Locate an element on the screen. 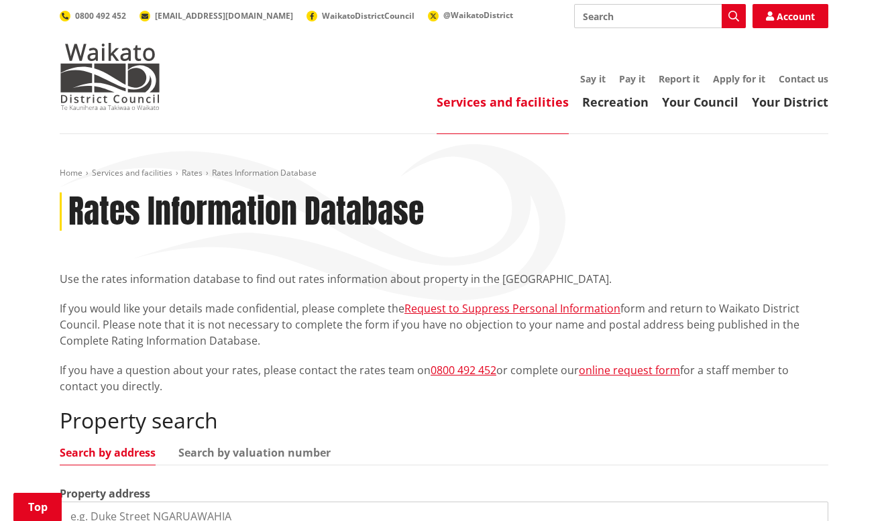  a: Your District is located at coordinates (790, 102).